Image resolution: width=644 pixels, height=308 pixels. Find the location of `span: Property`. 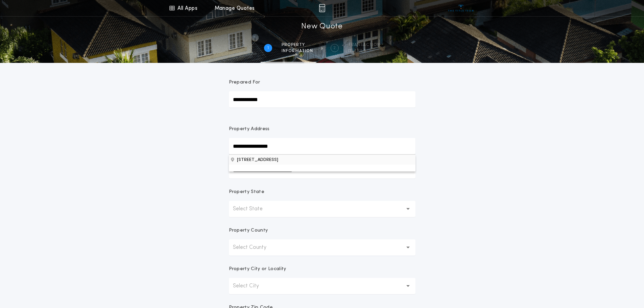

span: Property is located at coordinates (297, 45).